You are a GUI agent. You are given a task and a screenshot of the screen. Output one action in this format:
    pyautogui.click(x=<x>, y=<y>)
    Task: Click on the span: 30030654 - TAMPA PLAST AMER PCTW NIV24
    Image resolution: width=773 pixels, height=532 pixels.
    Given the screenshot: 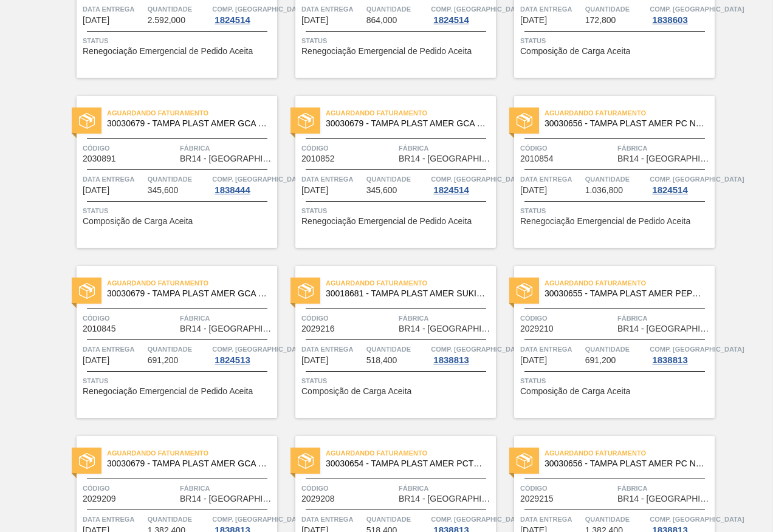 What is the action you would take?
    pyautogui.click(x=406, y=464)
    